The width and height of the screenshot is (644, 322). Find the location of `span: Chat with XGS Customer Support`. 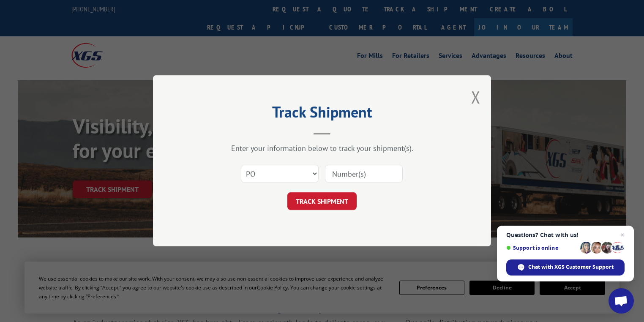

span: Chat with XGS Customer Support is located at coordinates (571, 267).